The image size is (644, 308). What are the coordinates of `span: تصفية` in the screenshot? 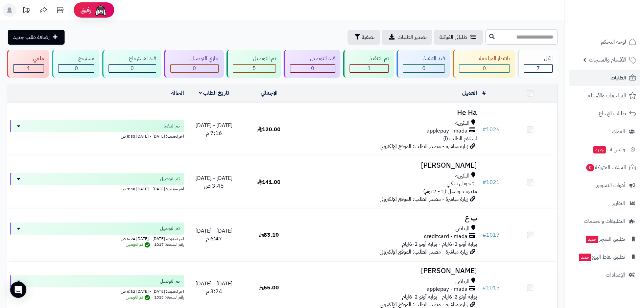 It's located at (369, 37).